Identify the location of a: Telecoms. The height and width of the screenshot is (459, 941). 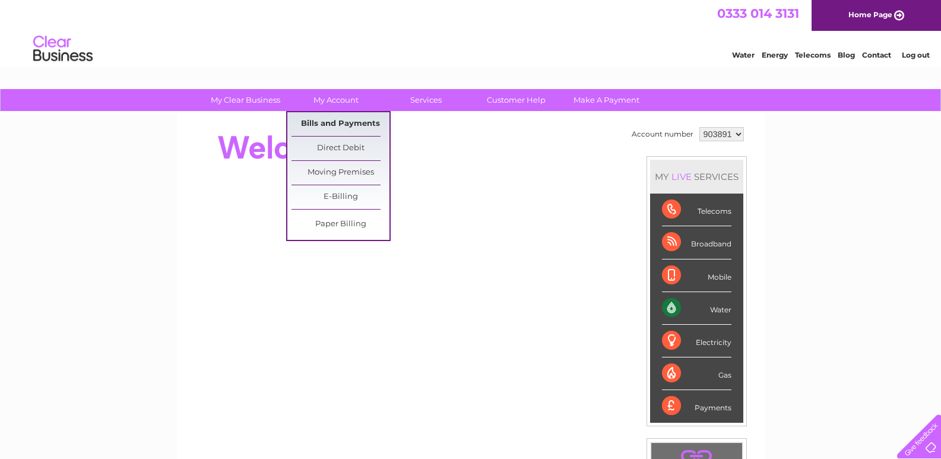
(813, 55).